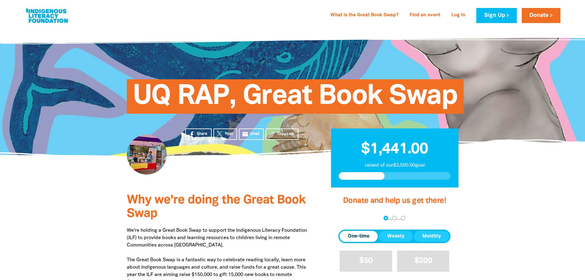 This screenshot has height=280, width=585. I want to click on span: Email, so click(255, 134).